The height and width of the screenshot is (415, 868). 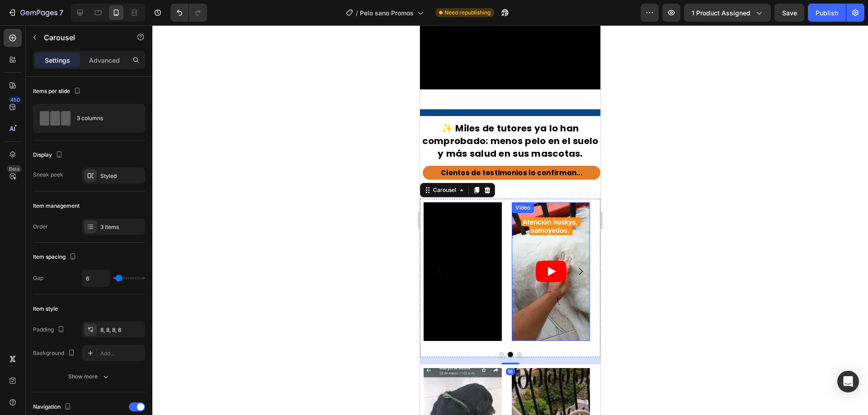 What do you see at coordinates (50, 330) in the screenshot?
I see `div: Padding` at bounding box center [50, 330].